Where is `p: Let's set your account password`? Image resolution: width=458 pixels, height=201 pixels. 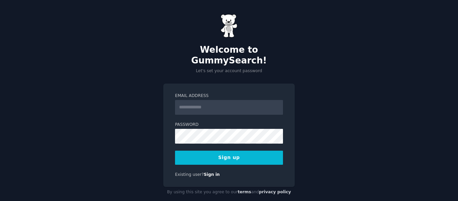
p: Let's set your account password is located at coordinates (229, 71).